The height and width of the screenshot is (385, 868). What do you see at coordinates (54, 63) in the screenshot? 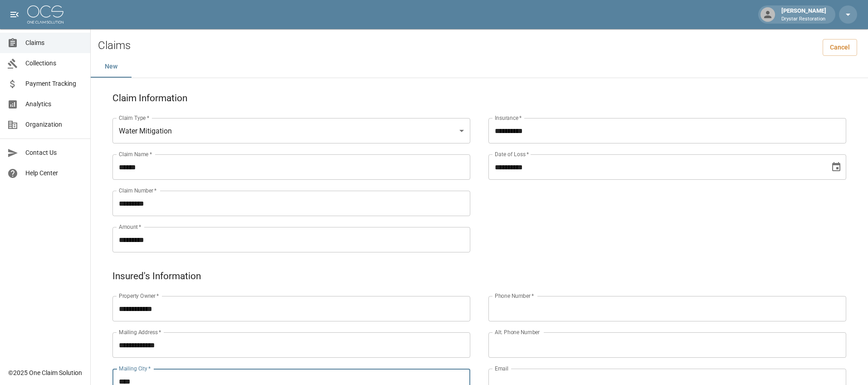
I see `span: Collections` at bounding box center [54, 63].